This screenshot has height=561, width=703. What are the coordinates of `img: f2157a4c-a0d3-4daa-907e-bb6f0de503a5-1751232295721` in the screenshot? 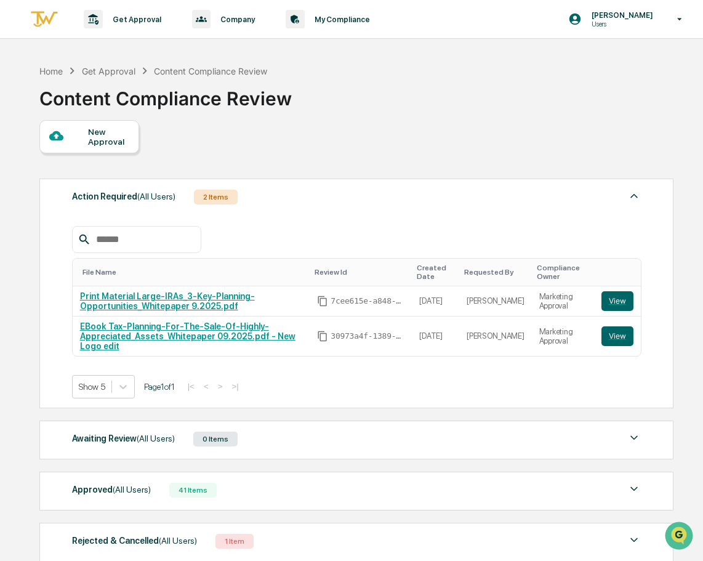 It's located at (15, 15).